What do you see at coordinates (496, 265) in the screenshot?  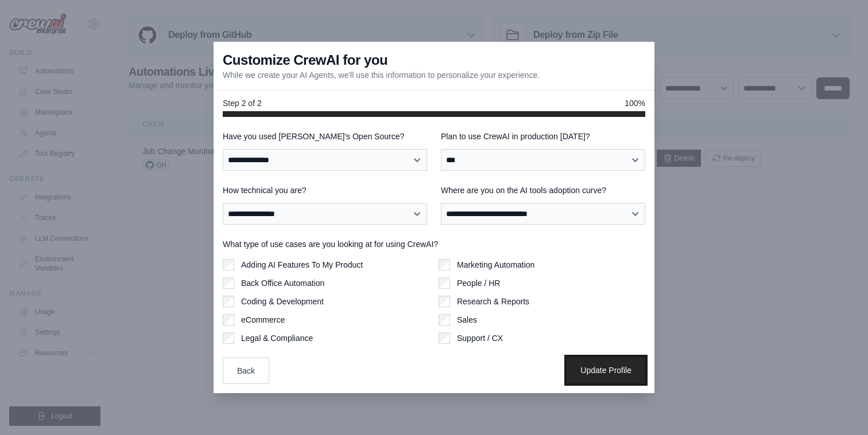 I see `label: Marketing Automation` at bounding box center [496, 265].